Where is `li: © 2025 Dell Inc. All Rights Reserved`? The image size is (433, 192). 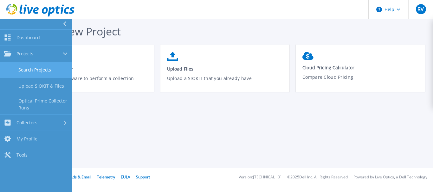
li: © 2025 Dell Inc. All Rights Reserved is located at coordinates (317, 177).